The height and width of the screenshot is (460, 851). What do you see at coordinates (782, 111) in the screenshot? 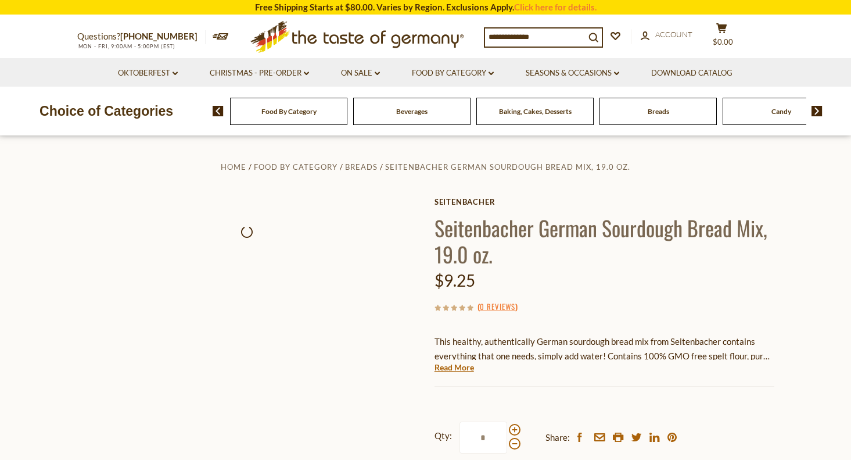
I see `a: Candy` at bounding box center [782, 111].